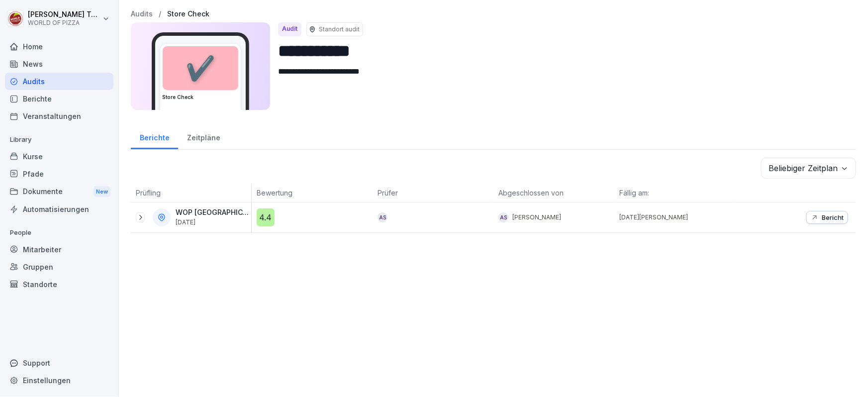 Image resolution: width=868 pixels, height=397 pixels. I want to click on p: Abgeschlossen von, so click(554, 193).